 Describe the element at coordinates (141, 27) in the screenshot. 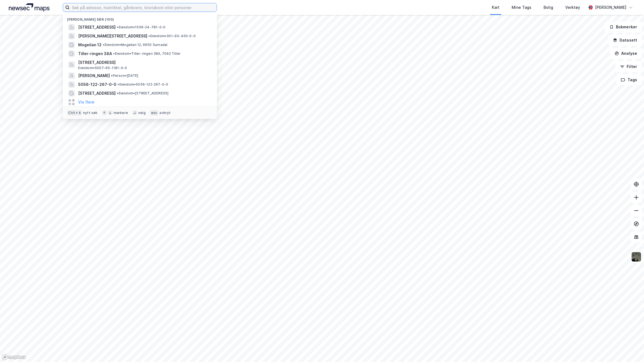

I see `span: Eiendom • 1506-24-781-0-0` at that location.